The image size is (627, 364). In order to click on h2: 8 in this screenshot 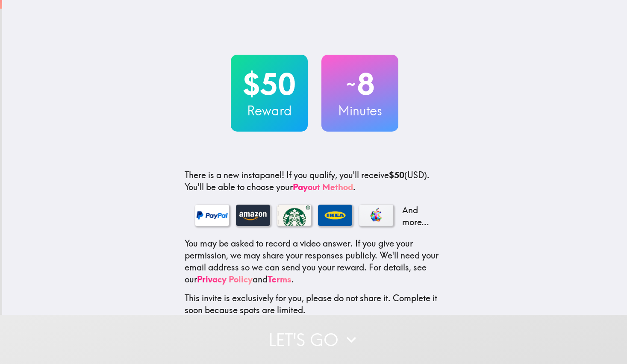, I will do `click(360, 84)`.